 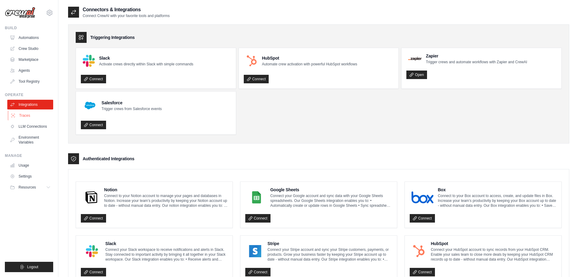 What do you see at coordinates (90, 105) in the screenshot?
I see `img: Salesforce Logo` at bounding box center [90, 105].